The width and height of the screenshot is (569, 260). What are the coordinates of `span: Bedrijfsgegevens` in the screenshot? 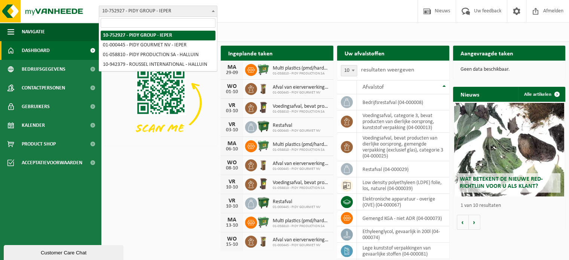 It's located at (43, 69).